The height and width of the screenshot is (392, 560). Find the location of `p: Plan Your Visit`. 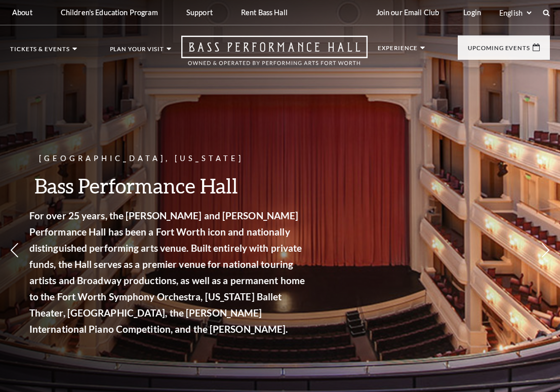

p: Plan Your Visit is located at coordinates (137, 51).